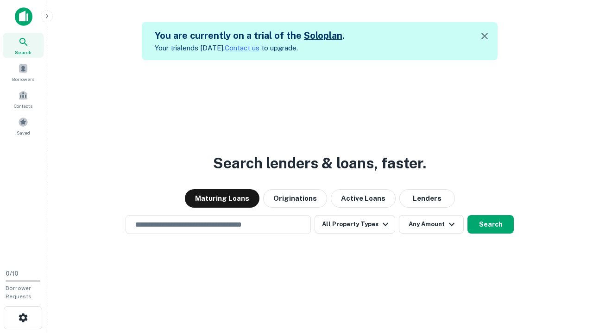 This screenshot has height=333, width=593. Describe the element at coordinates (320, 163) in the screenshot. I see `h3: Search lenders & loans, faster.` at that location.